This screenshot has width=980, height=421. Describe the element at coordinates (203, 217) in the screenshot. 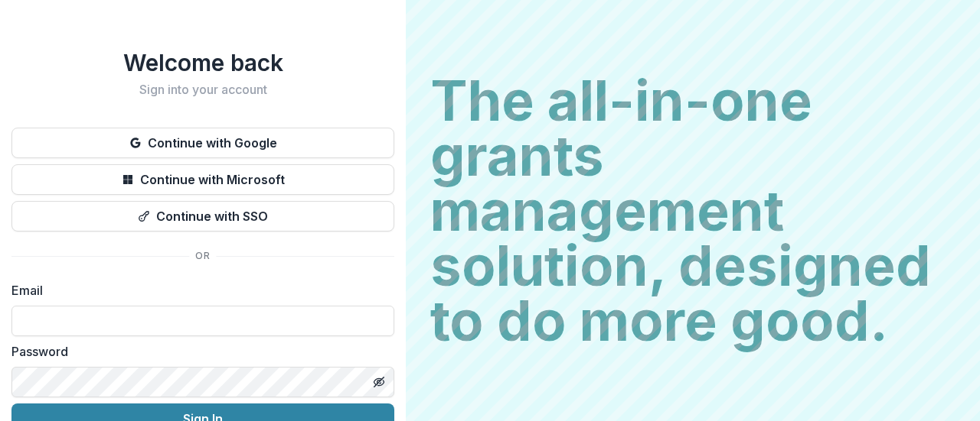

I see `button: Continue with SSO` at that location.